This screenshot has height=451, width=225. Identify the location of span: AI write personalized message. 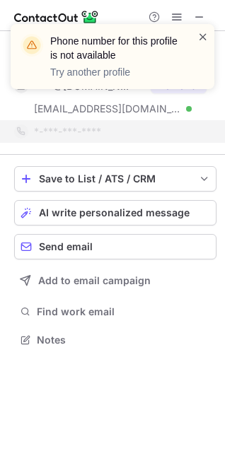
(114, 213).